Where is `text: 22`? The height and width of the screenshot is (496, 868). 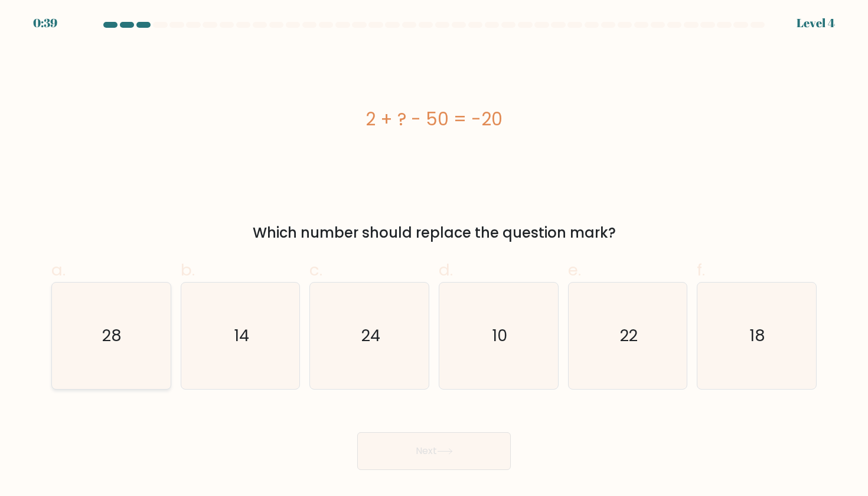
text: 22 is located at coordinates (629, 335).